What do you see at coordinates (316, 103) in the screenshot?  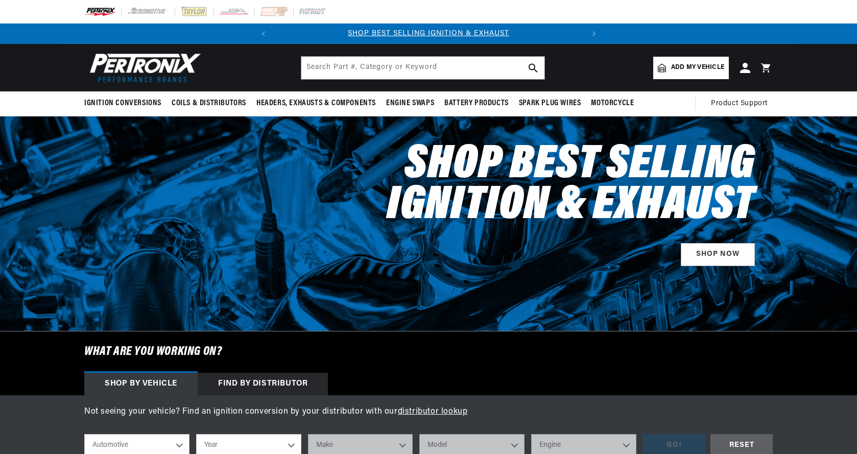 I see `span: Headers, Exhausts & Components` at bounding box center [316, 103].